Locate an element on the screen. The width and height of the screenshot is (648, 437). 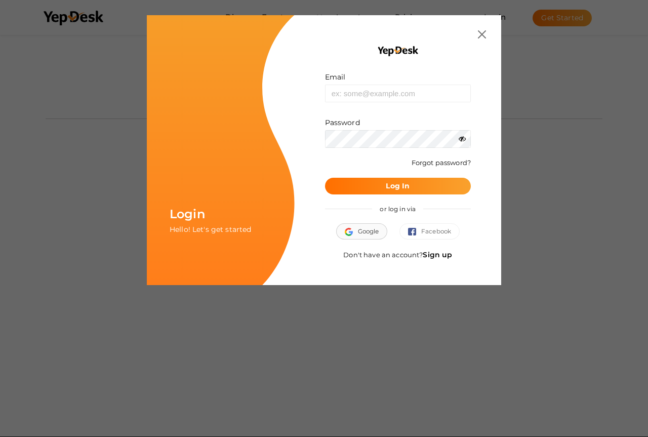
b: Log In is located at coordinates (397, 186).